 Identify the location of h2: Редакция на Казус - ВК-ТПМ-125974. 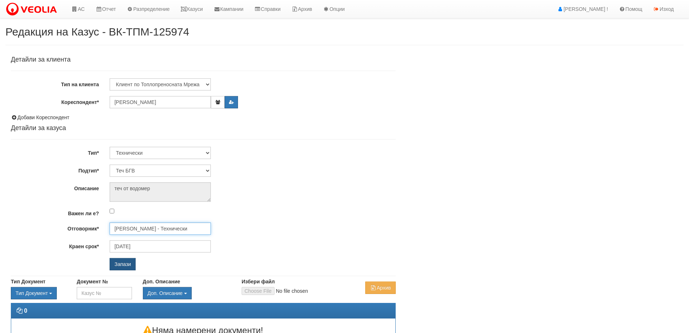
(345, 31).